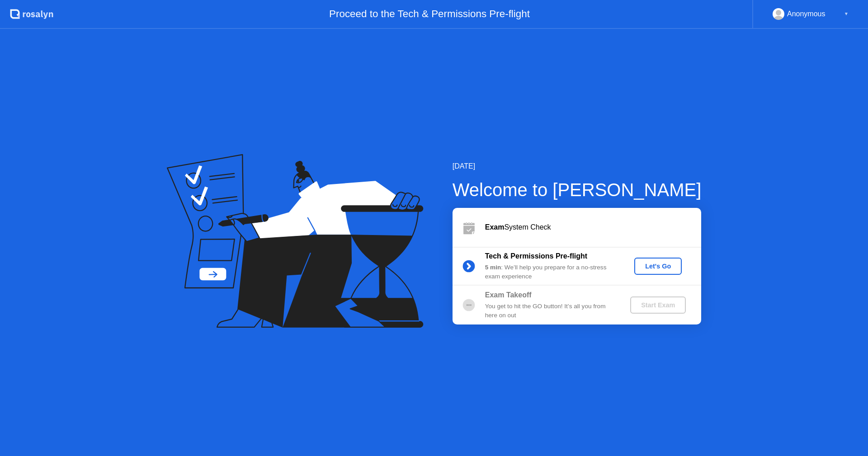  What do you see at coordinates (658, 305) in the screenshot?
I see `button: Start Exam` at bounding box center [658, 305].